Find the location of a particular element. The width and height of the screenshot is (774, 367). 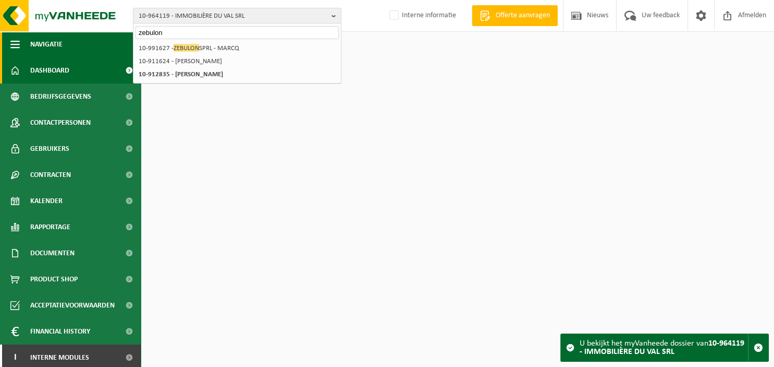

span: Contactpersonen is located at coordinates (60, 123).